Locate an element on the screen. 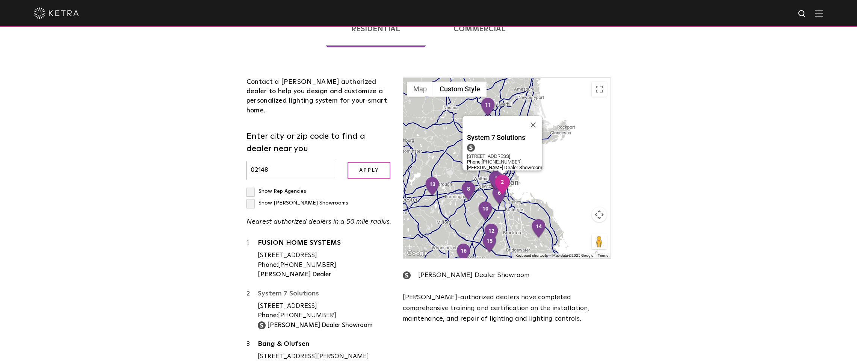 This screenshot has width=857, height=362. button: Close is located at coordinates (533, 125).